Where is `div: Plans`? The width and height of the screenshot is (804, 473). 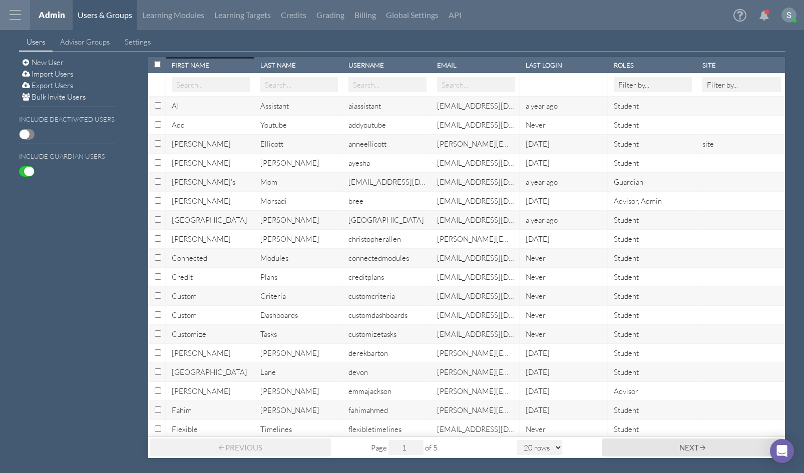
div: Plans is located at coordinates (299, 277).